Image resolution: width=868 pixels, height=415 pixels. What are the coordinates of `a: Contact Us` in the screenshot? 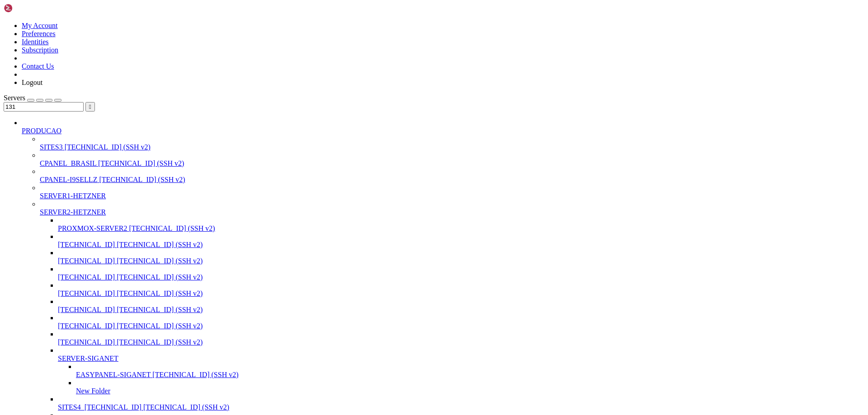 It's located at (38, 66).